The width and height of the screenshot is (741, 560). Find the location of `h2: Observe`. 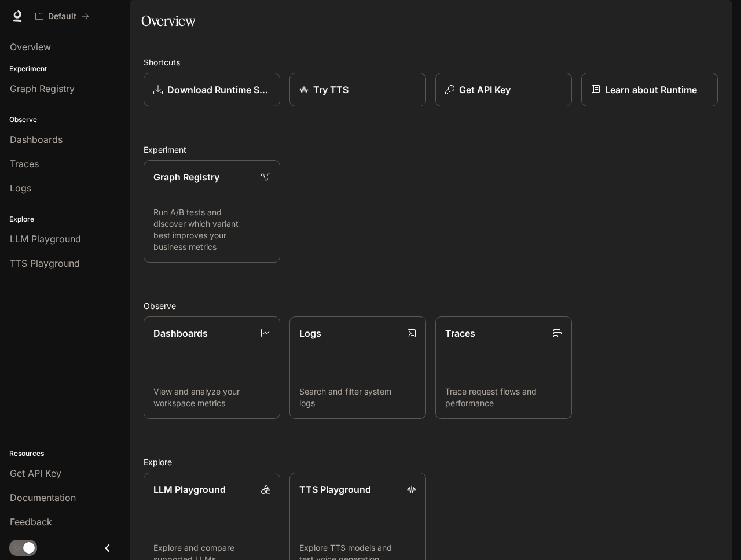

h2: Observe is located at coordinates (430, 306).